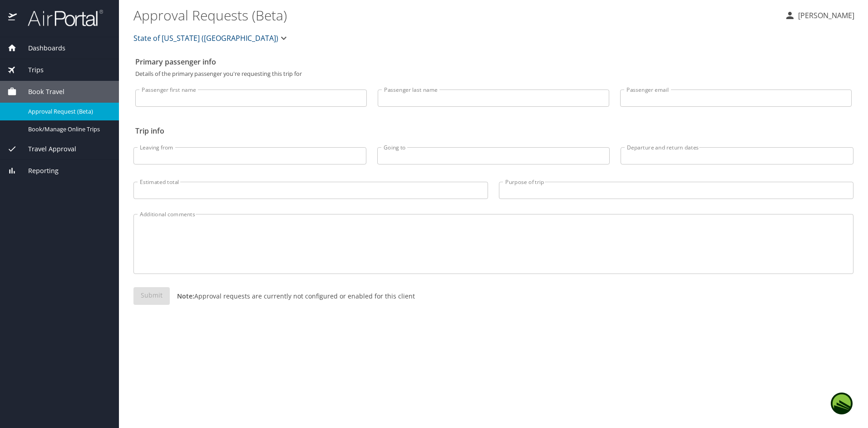 Image resolution: width=868 pixels, height=428 pixels. Describe the element at coordinates (493, 73) in the screenshot. I see `p: Details of the primary passenger you're requesting this trip for` at that location.